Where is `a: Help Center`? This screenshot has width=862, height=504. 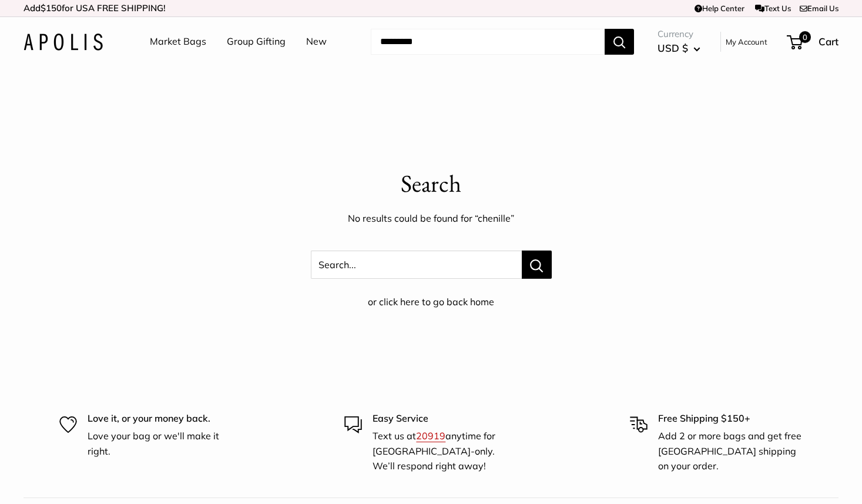 a: Help Center is located at coordinates (719, 8).